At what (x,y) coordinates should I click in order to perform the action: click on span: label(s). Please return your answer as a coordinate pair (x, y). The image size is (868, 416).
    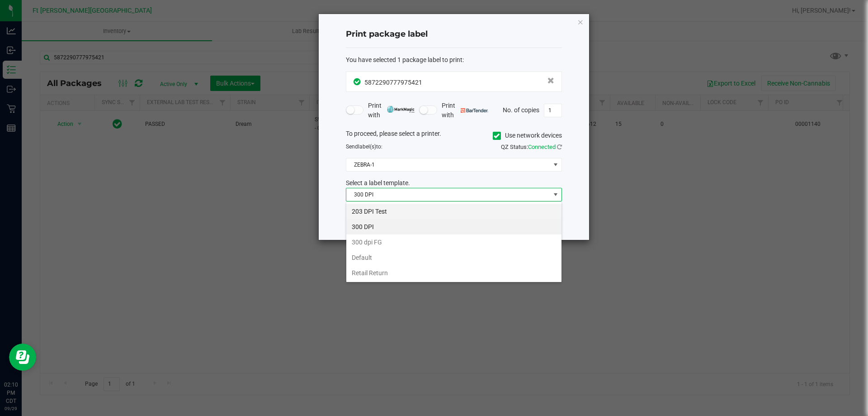
    Looking at the image, I should click on (367, 147).